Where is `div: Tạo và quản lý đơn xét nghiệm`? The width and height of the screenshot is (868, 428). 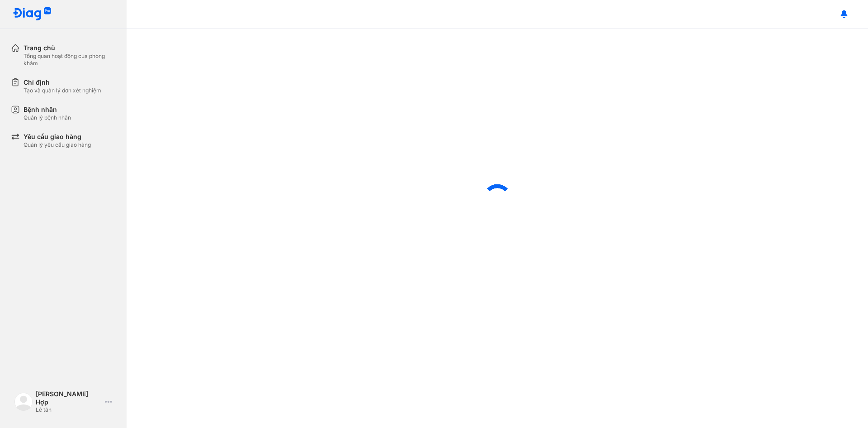 div: Tạo và quản lý đơn xét nghiệm is located at coordinates (62, 90).